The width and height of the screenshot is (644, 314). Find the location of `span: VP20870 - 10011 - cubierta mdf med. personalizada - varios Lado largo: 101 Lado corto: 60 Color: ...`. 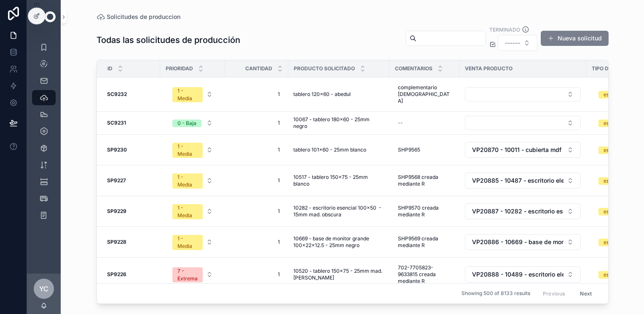

span: VP20870 - 10011 - cubierta mdf med. personalizada - varios Lado largo: 101 Lado corto: 60 Color: ... is located at coordinates (518, 150).